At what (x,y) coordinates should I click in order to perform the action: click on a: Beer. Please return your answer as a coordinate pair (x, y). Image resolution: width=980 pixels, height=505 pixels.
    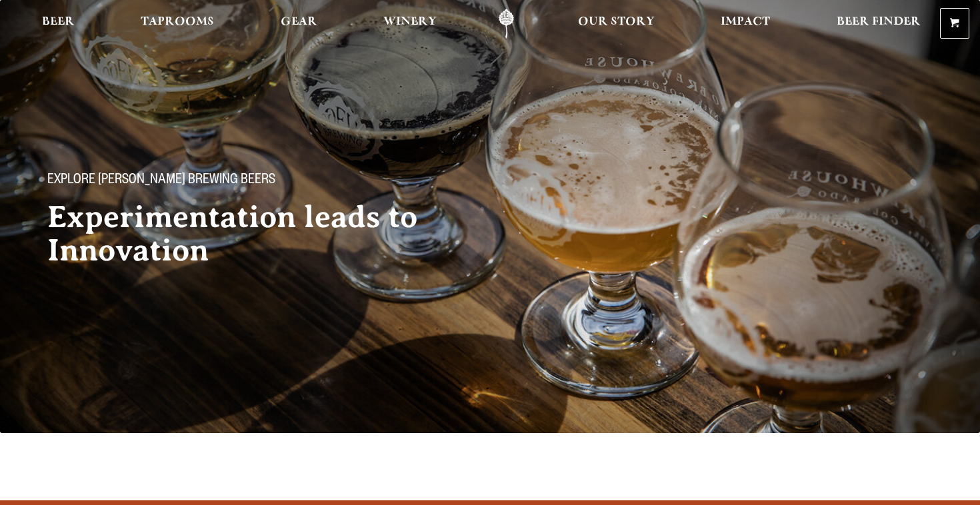
    Looking at the image, I should click on (58, 24).